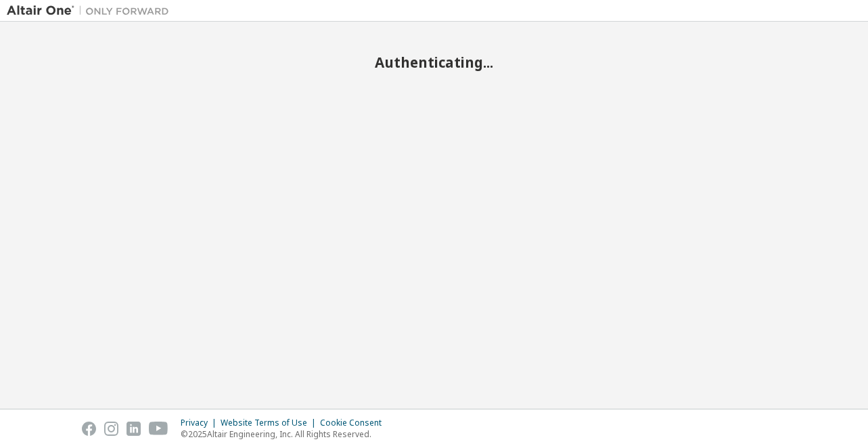 Image resolution: width=868 pixels, height=448 pixels. I want to click on h2: Authenticating..., so click(434, 63).